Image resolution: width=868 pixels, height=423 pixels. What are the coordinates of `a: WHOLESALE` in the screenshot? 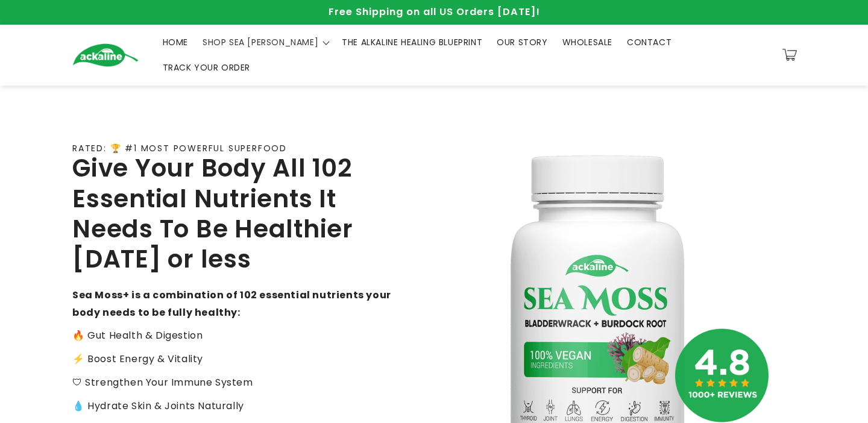 It's located at (587, 42).